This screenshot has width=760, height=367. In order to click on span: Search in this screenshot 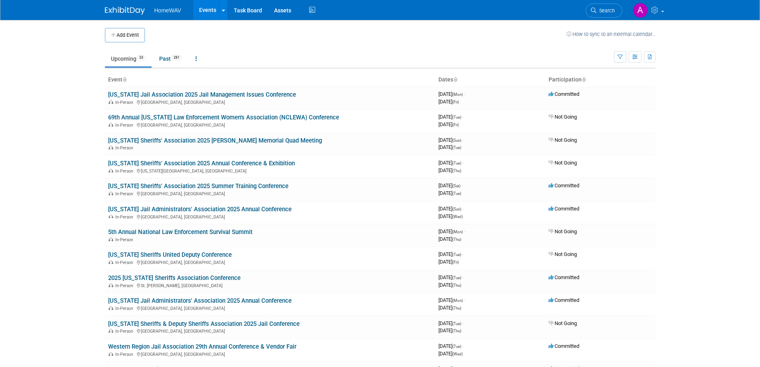, I will do `click(606, 10)`.